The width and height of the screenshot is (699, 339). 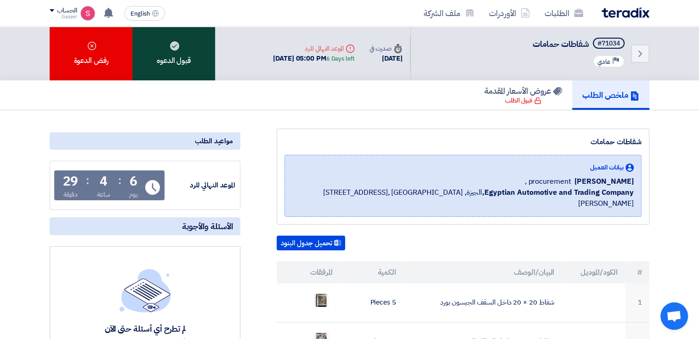 What do you see at coordinates (145, 141) in the screenshot?
I see `div: مواعيد الطلب` at bounding box center [145, 141].